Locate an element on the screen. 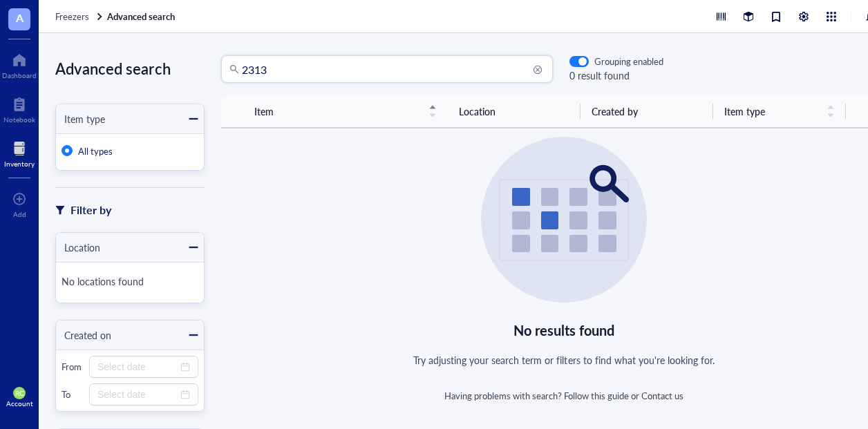 The height and width of the screenshot is (429, 868). div: Grouping enabled is located at coordinates (629, 61).